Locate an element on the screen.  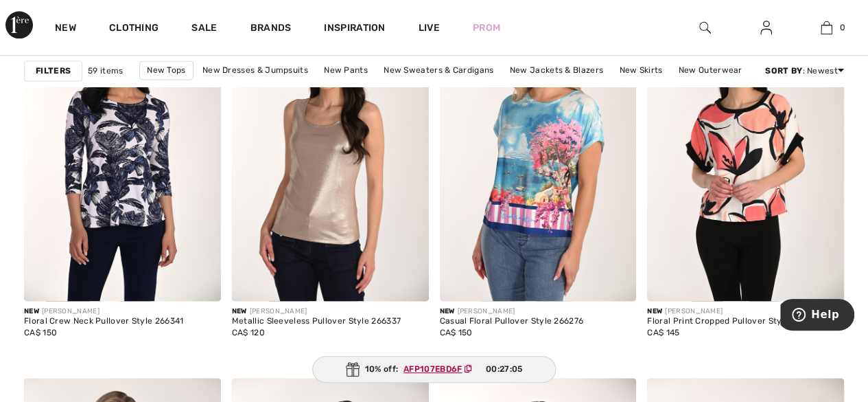
a: New Dresses & Jumpsuits is located at coordinates (255, 70).